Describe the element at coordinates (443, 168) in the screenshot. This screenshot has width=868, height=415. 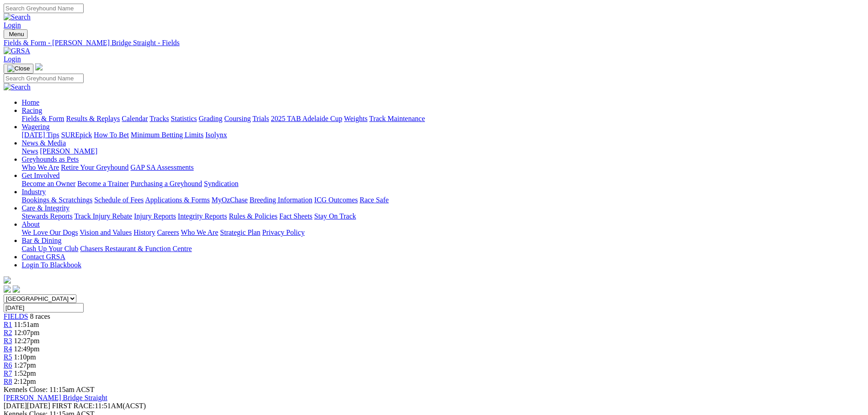
I see `div: Greyhounds as Pets` at that location.